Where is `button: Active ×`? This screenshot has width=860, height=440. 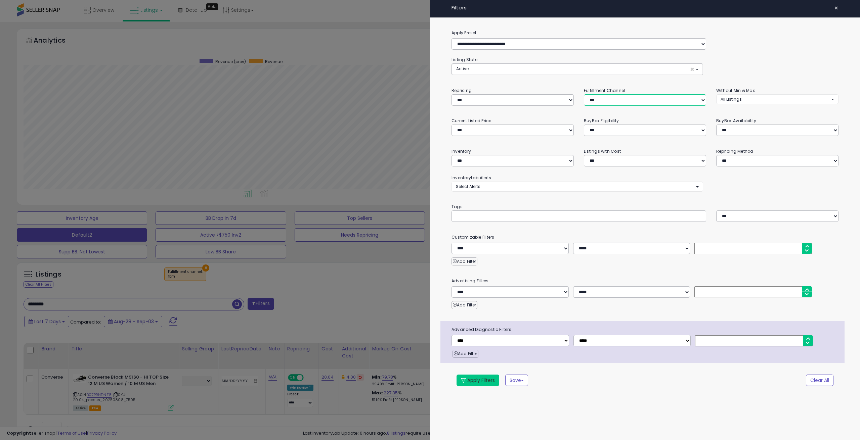
button: Active × is located at coordinates (577, 69).